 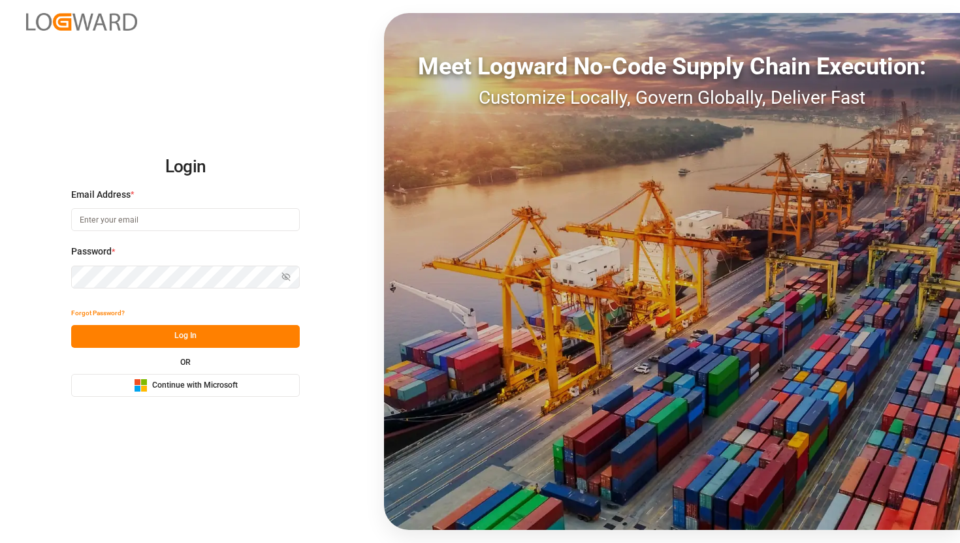 I want to click on span: Password, so click(x=91, y=251).